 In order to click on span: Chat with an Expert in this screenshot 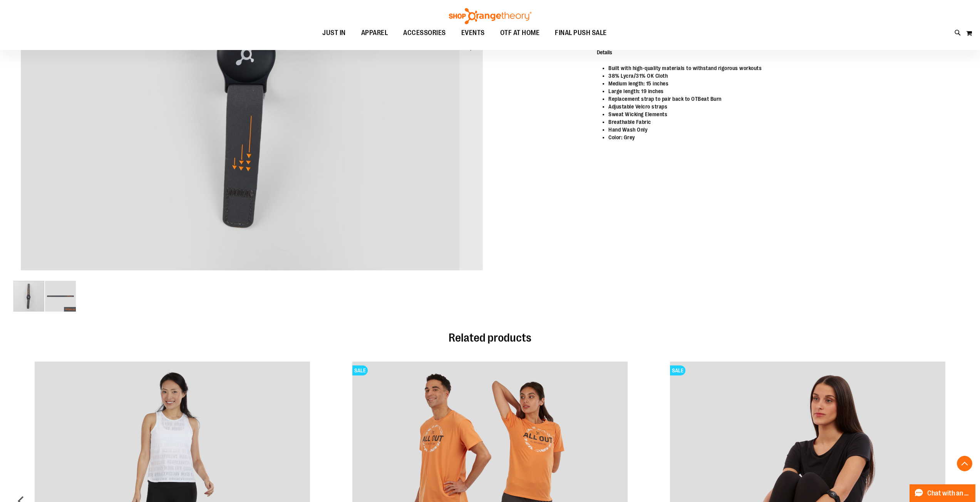, I will do `click(949, 494)`.